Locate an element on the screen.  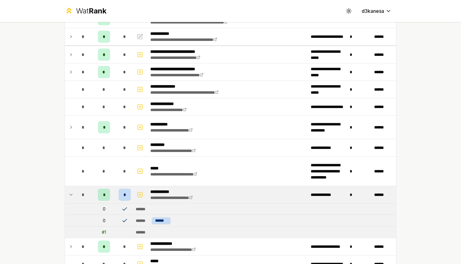
span: Rank is located at coordinates (98, 11).